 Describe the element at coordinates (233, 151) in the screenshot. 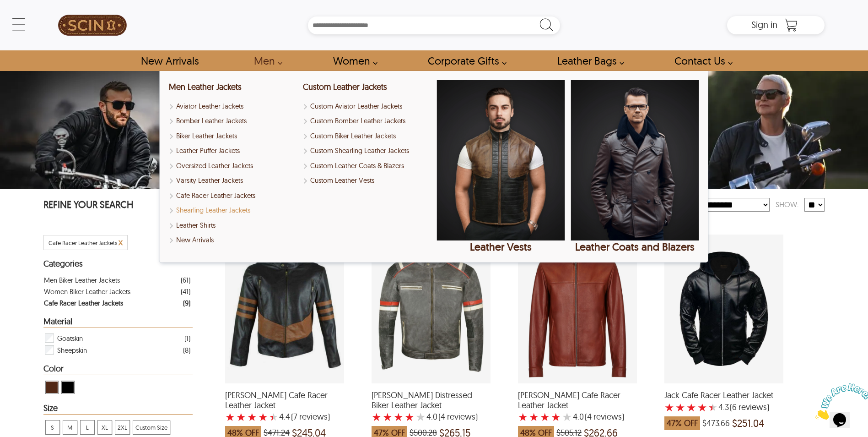

I see `a: Shop Leather Puffer Jackets` at that location.